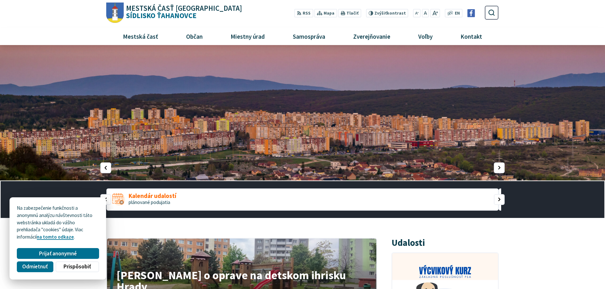 This screenshot has height=289, width=605. What do you see at coordinates (55, 237) in the screenshot?
I see `a: na tomto odkaze` at bounding box center [55, 237].